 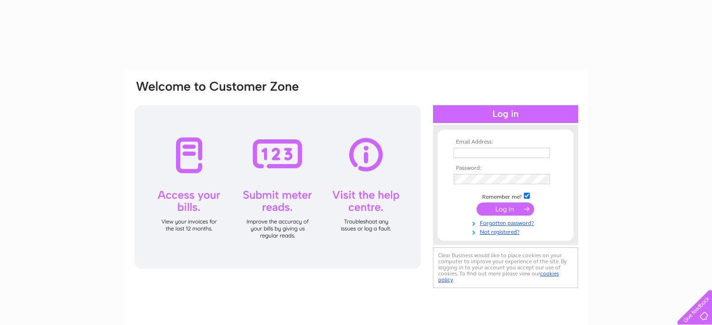 I want to click on th: Password:, so click(x=506, y=169).